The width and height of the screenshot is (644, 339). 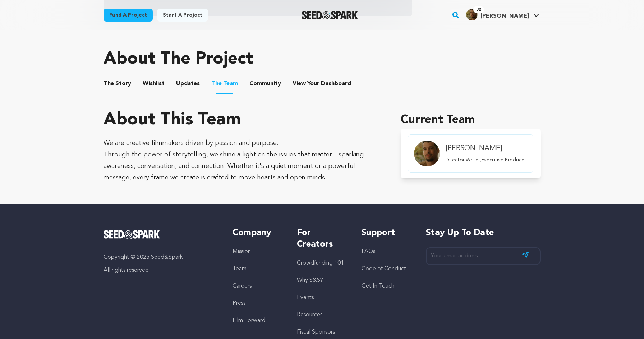 I want to click on a: Laurd M.'s Profile, so click(x=503, y=14).